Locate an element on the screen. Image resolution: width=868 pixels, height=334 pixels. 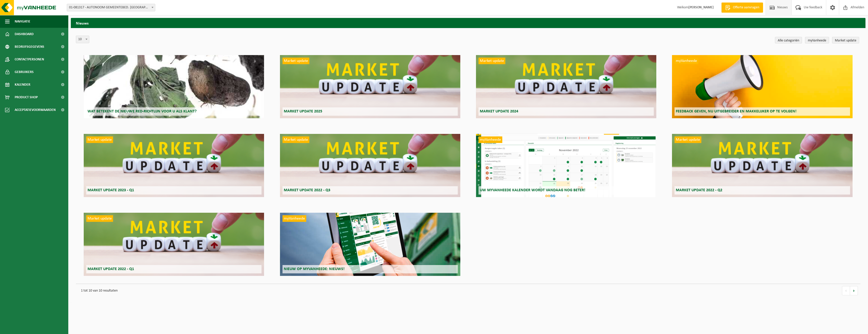
a: Alle categoriën is located at coordinates (788, 40).